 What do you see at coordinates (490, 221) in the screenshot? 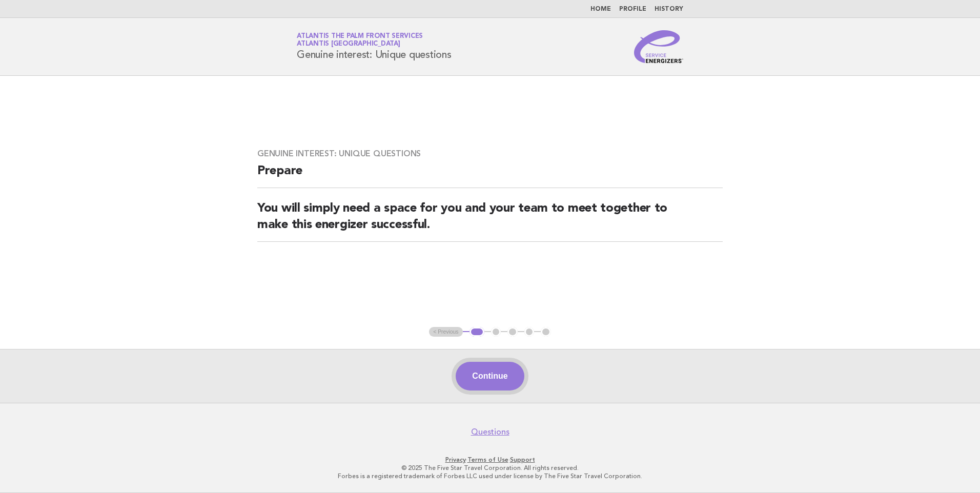
I see `h2: You will simply need a space for you and your team to meet together to make this energizer succes...` at bounding box center [490, 221].